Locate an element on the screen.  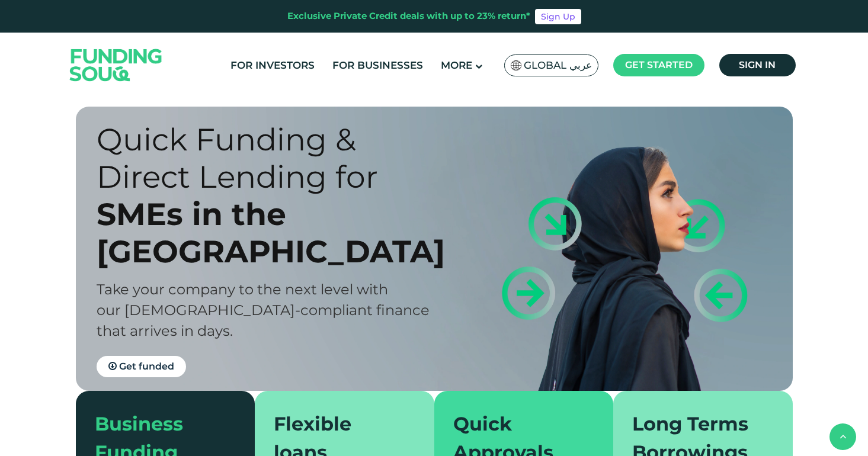
span: Global عربي is located at coordinates (558, 65).